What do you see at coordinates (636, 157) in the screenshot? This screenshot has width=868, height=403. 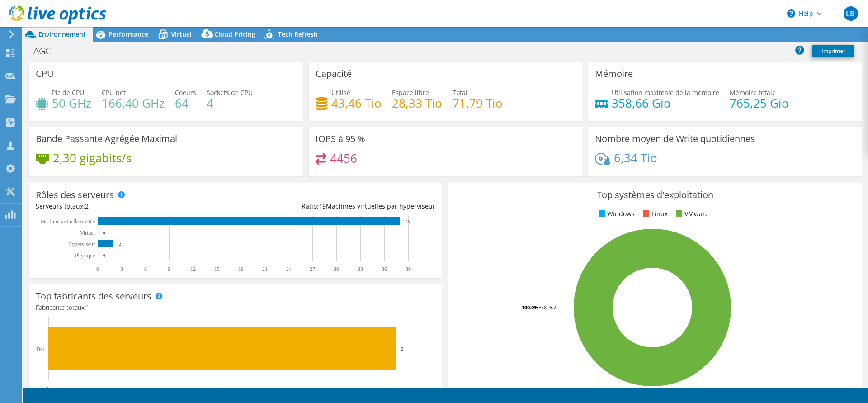 I see `h4: 6,34 Tio` at bounding box center [636, 157].